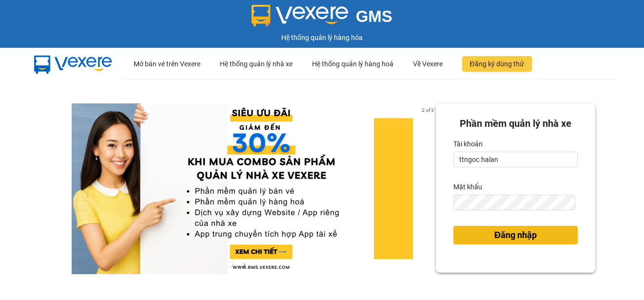 The image size is (644, 300). I want to click on div: Phần mềm quản lý nhà xe, so click(515, 123).